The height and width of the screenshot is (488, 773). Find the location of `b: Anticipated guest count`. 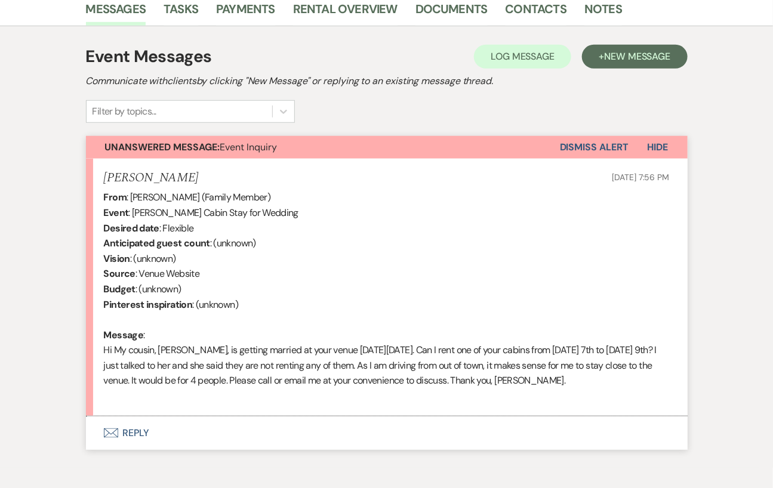

b: Anticipated guest count is located at coordinates (157, 243).